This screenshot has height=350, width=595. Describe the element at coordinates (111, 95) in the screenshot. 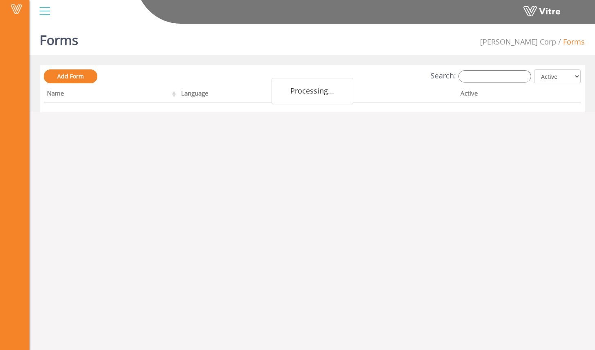

I see `th: Name` at that location.